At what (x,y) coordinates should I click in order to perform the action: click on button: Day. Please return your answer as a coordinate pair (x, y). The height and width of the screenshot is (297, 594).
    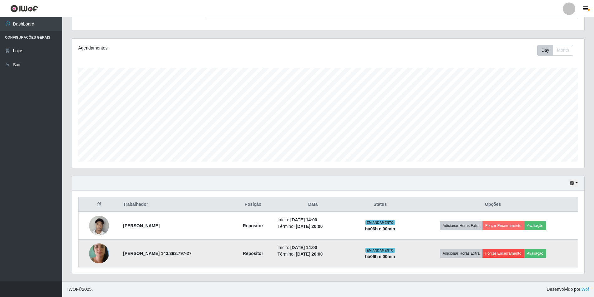
    Looking at the image, I should click on (546, 50).